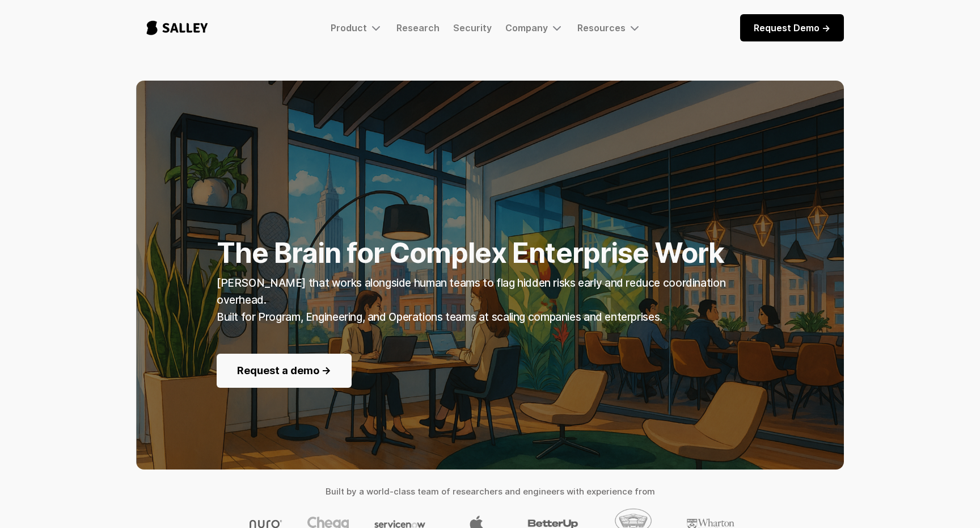 Image resolution: width=980 pixels, height=528 pixels. What do you see at coordinates (470, 252) in the screenshot?
I see `strong: The Brain for Complex Enterprise Work` at bounding box center [470, 252].